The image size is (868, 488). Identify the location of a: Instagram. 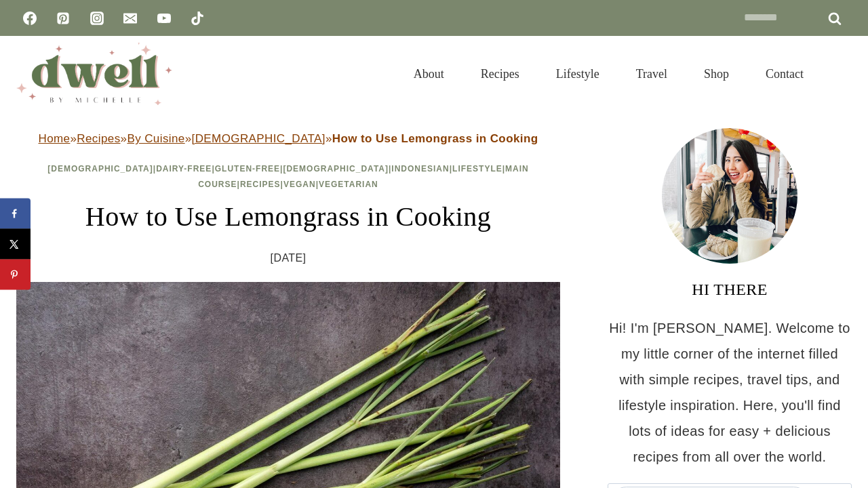
(97, 18).